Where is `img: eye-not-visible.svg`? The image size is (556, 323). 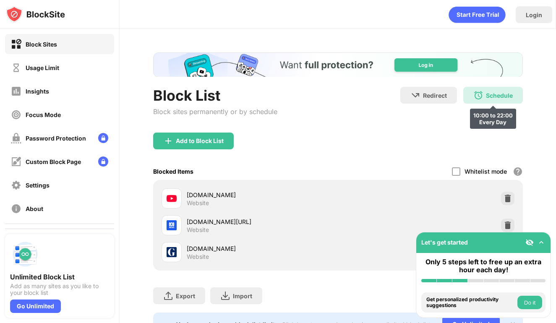 img: eye-not-visible.svg is located at coordinates (530, 243).